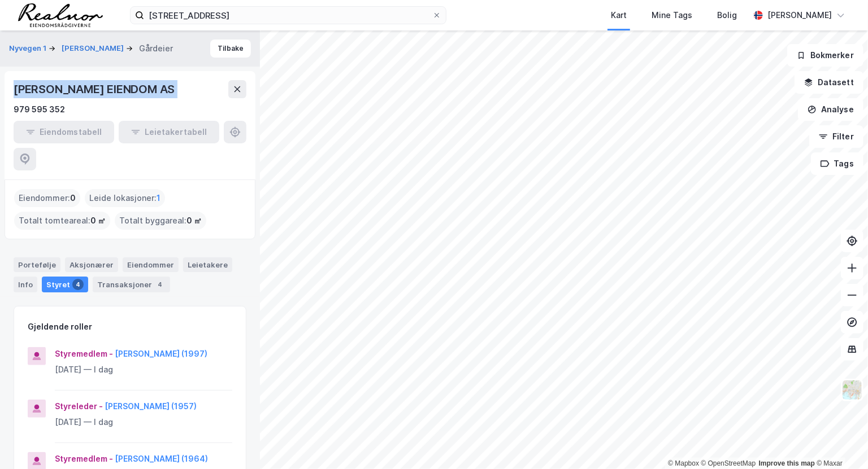 The width and height of the screenshot is (868, 469). Describe the element at coordinates (729, 463) in the screenshot. I see `a: OpenStreetMap` at that location.